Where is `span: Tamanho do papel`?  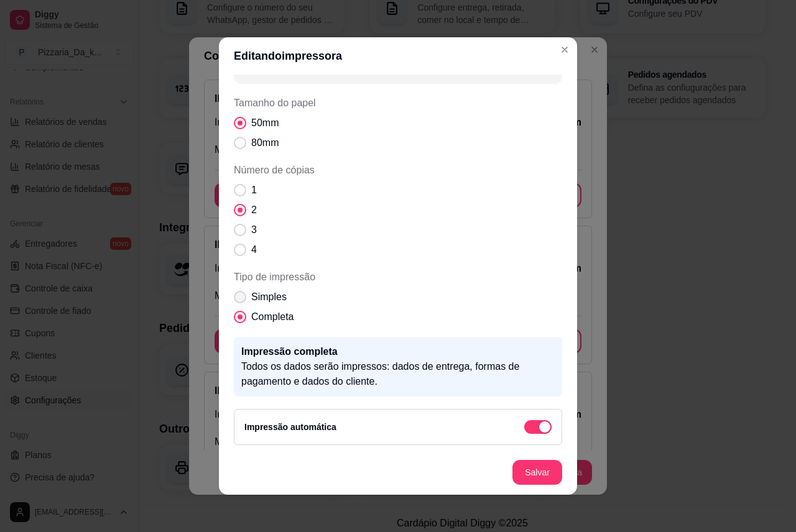 span: Tamanho do papel is located at coordinates (398, 103).